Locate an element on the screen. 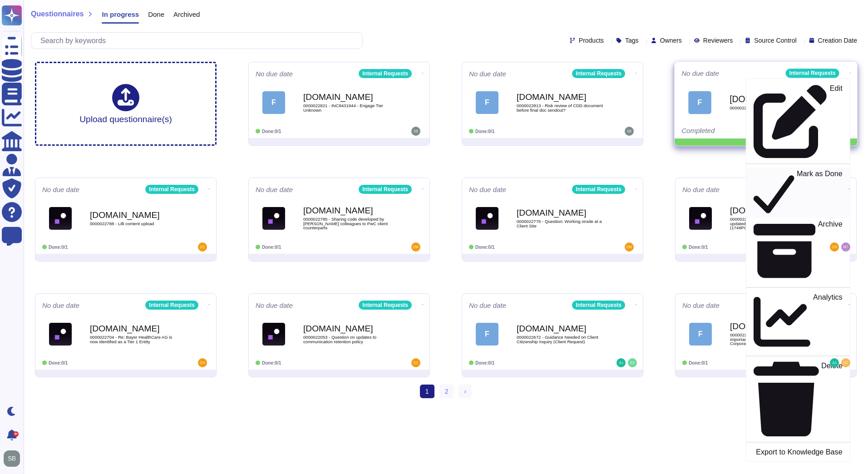  a: Analytics is located at coordinates (798, 322).